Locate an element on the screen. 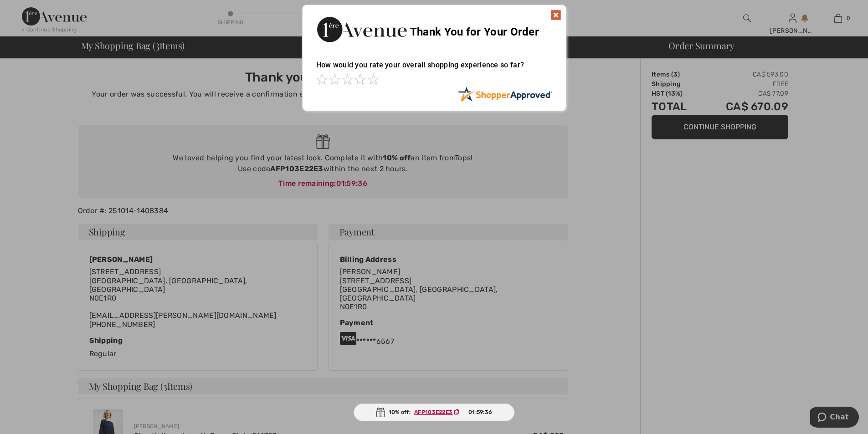 The height and width of the screenshot is (434, 868). ins: AFP103E22E3 is located at coordinates (433, 412).